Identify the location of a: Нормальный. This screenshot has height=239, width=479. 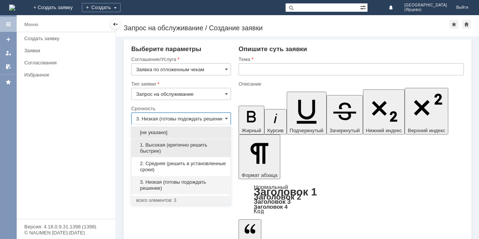
(271, 187).